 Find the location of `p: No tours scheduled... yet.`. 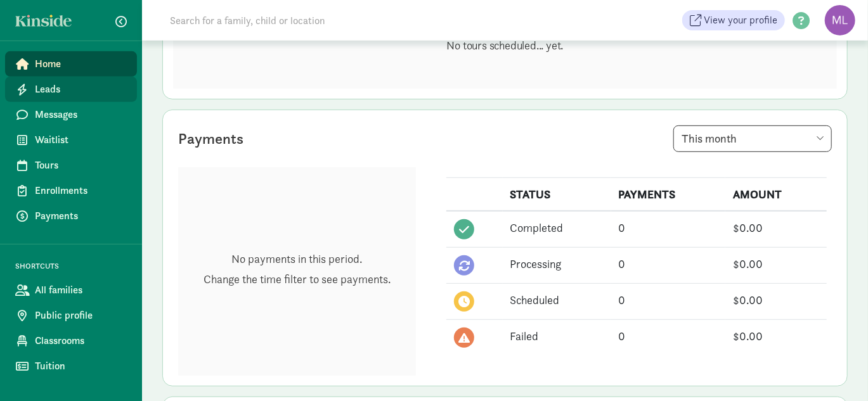

p: No tours scheduled... yet. is located at coordinates (505, 45).